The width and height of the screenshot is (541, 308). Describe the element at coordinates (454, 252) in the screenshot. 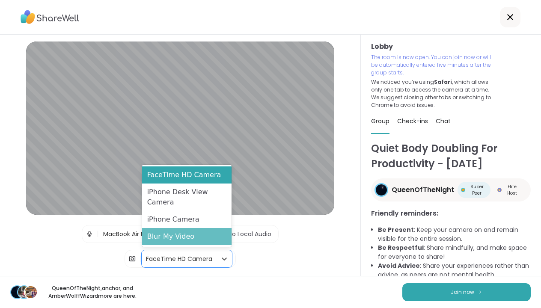

I see `li: : Share mindfully, and make space for everyone to share!` at that location.